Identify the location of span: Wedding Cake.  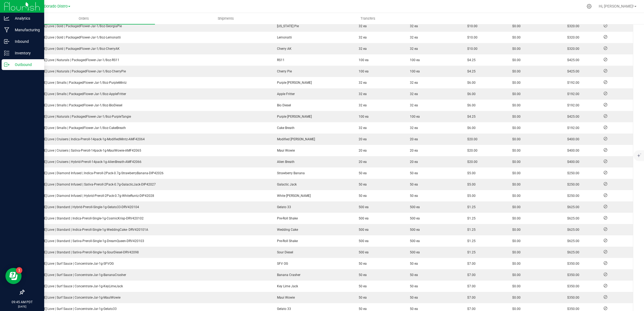
(286, 230).